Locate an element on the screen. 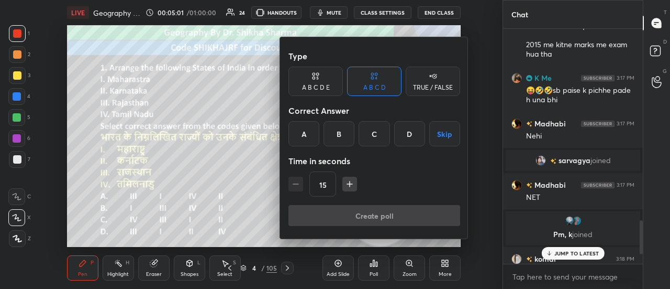  div: A B C D E is located at coordinates (316, 87).